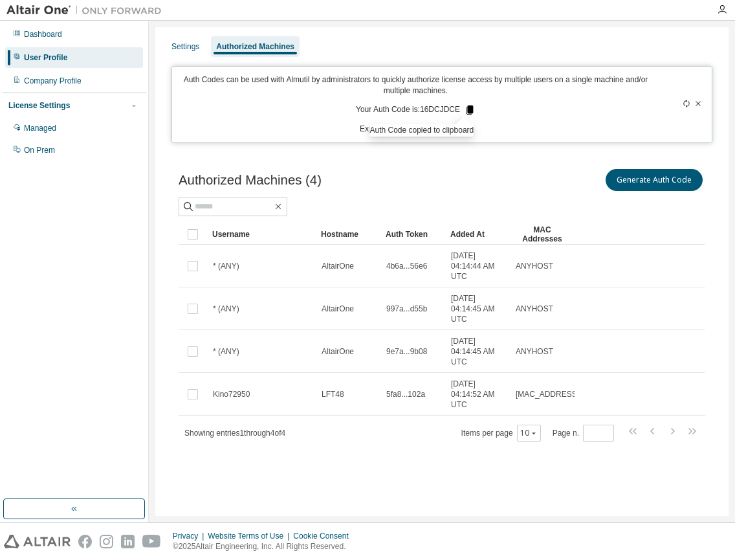 This screenshot has height=560, width=735. Describe the element at coordinates (45, 58) in the screenshot. I see `div: User Profile` at that location.